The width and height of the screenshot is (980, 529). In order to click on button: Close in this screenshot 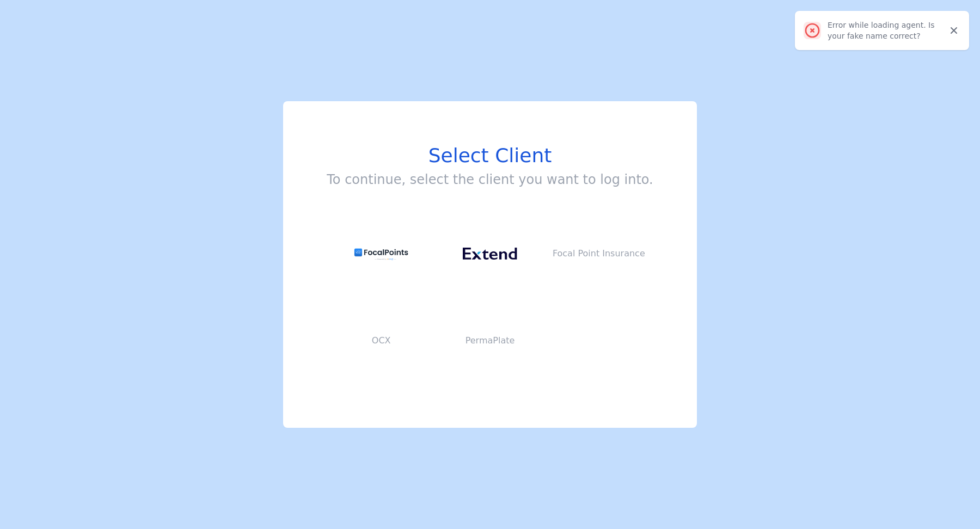, I will do `click(954, 30)`.